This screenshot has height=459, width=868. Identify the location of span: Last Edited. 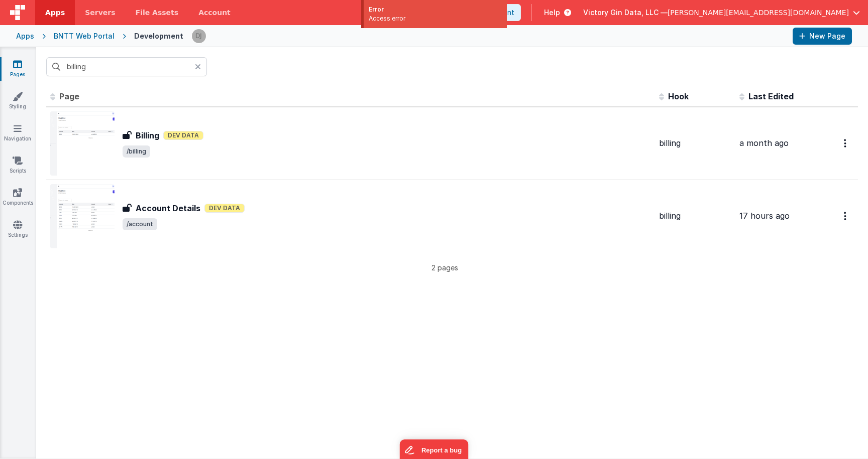
(771, 97).